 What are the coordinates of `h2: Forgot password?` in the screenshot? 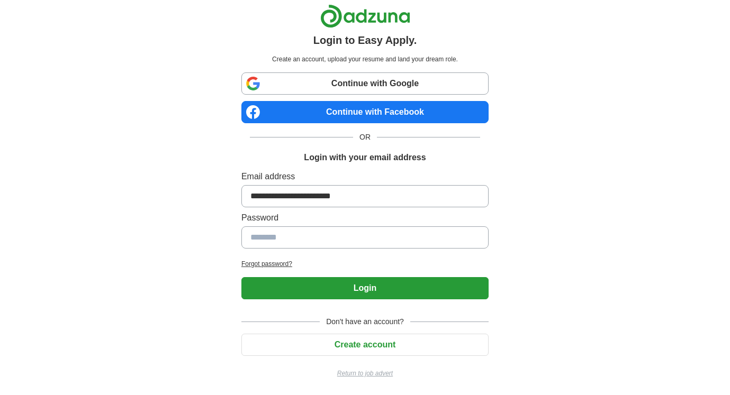 It's located at (365, 264).